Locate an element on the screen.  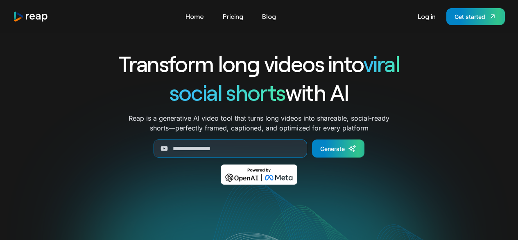
div: Get started is located at coordinates (470, 16).